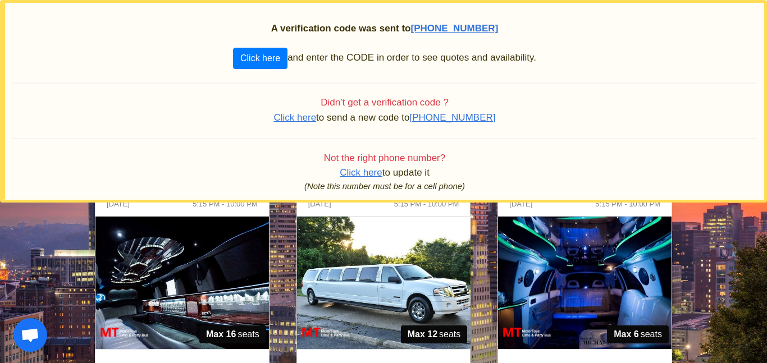 Image resolution: width=767 pixels, height=363 pixels. I want to click on p: to send a new code to, so click(384, 118).